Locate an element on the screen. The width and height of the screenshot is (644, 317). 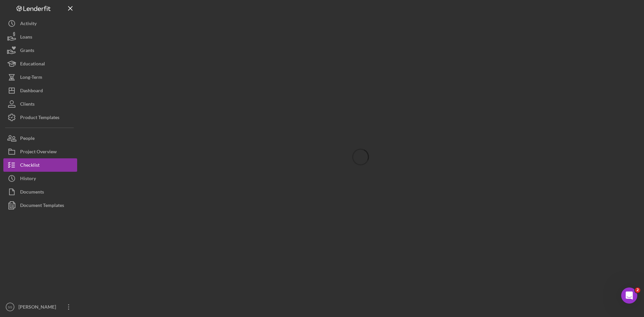
button: Dashboard is located at coordinates (40, 91).